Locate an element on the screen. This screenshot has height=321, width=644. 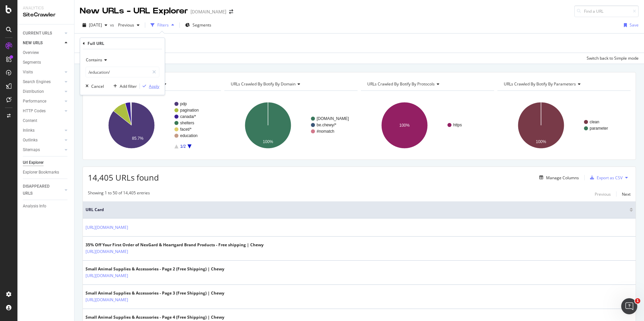
span: 2025 Aug. 23rd is located at coordinates (95, 25).